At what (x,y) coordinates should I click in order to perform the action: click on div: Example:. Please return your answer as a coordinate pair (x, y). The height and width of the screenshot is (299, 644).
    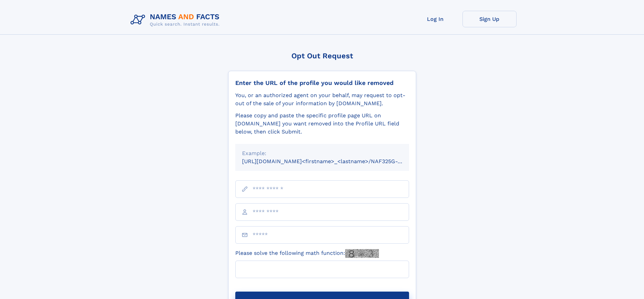
    Looking at the image, I should click on (322, 153).